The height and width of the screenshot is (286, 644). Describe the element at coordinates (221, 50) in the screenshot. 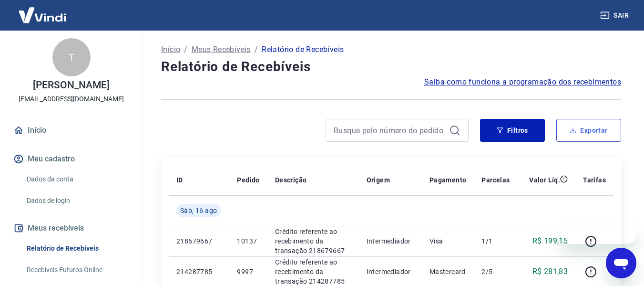

I see `a: Meus Recebíveis` at that location.